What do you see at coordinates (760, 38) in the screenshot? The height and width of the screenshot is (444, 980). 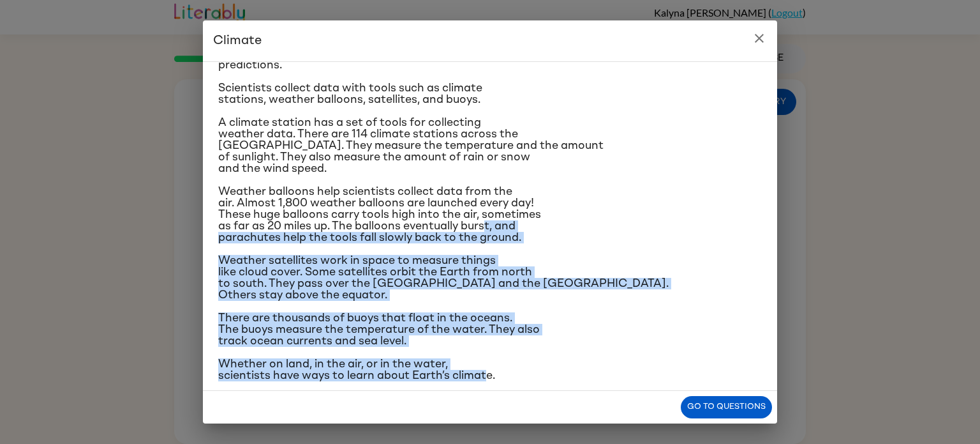 I see `button: close` at bounding box center [760, 38].